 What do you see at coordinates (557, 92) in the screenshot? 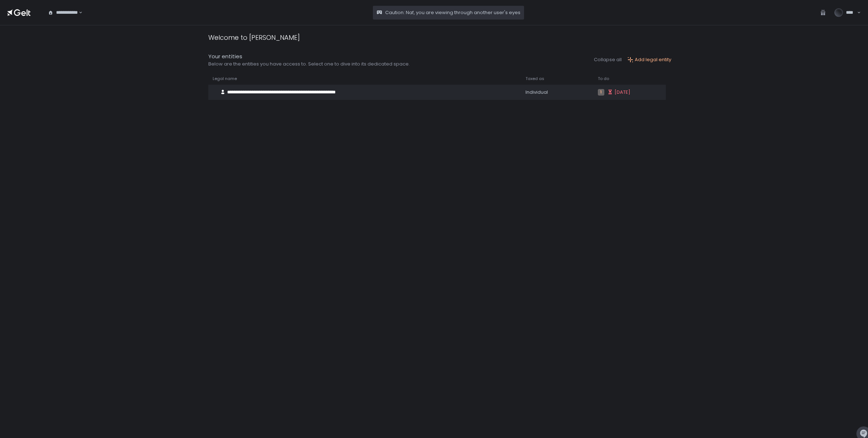
I see `div: Individual` at bounding box center [557, 92].